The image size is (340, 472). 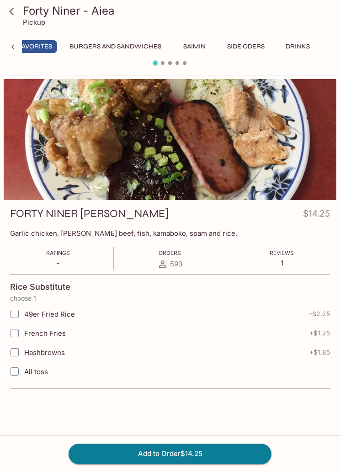 I want to click on span: 593, so click(x=176, y=264).